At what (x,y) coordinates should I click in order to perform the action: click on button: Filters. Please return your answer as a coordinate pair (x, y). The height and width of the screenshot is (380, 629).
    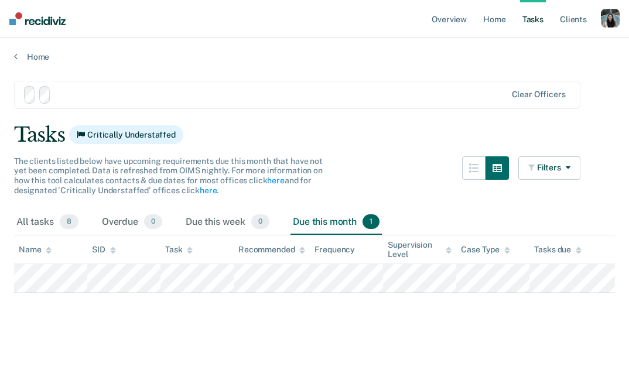
    Looking at the image, I should click on (549, 168).